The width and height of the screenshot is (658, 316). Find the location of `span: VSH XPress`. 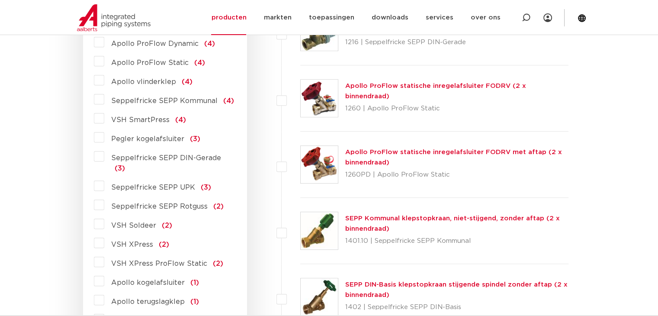

span: VSH XPress is located at coordinates (132, 245).